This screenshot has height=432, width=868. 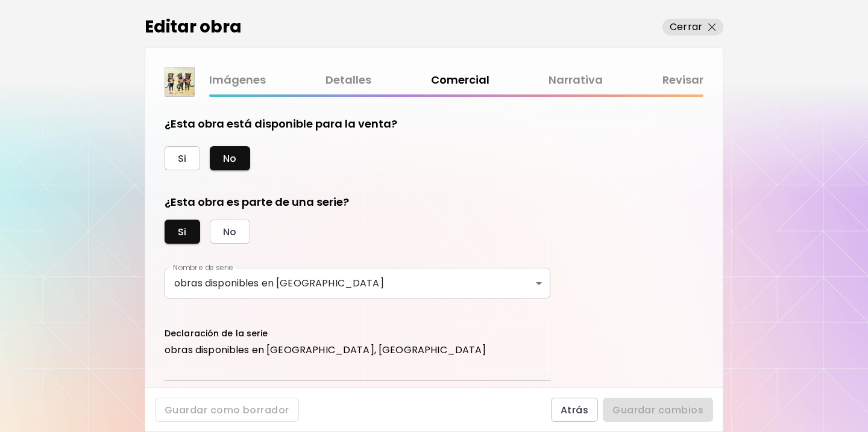 What do you see at coordinates (683, 80) in the screenshot?
I see `a: Revisar` at bounding box center [683, 80].